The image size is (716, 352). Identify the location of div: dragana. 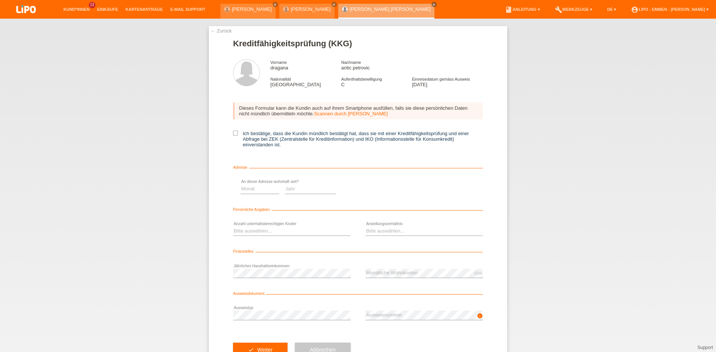
(306, 65).